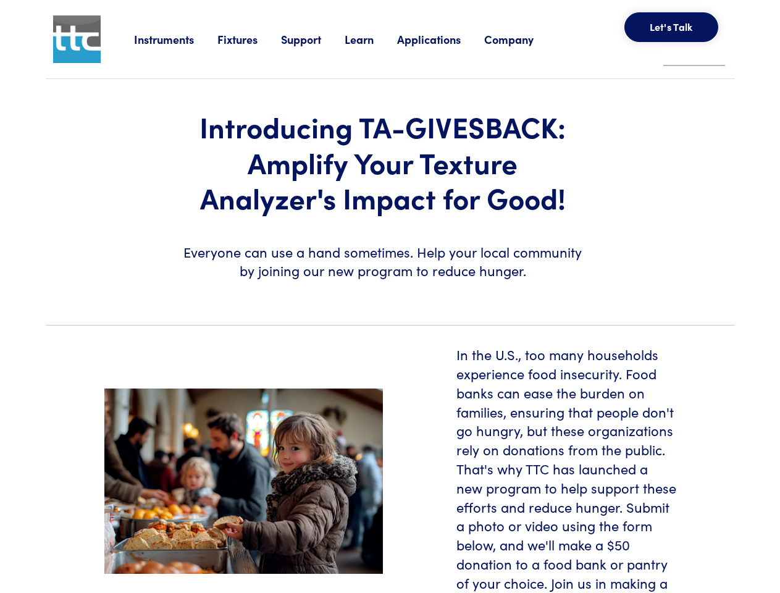  I want to click on a: Learn, so click(371, 39).